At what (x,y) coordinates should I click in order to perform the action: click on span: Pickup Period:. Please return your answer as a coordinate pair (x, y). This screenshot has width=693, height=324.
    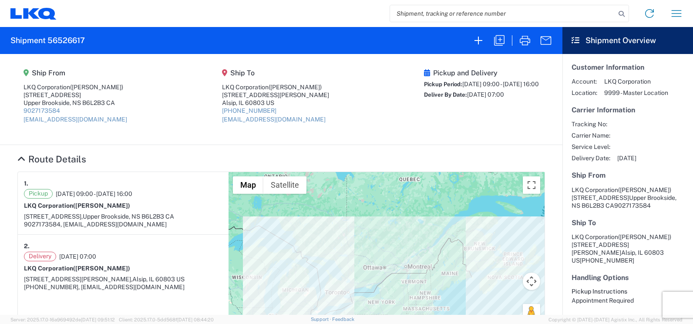
    Looking at the image, I should click on (443, 84).